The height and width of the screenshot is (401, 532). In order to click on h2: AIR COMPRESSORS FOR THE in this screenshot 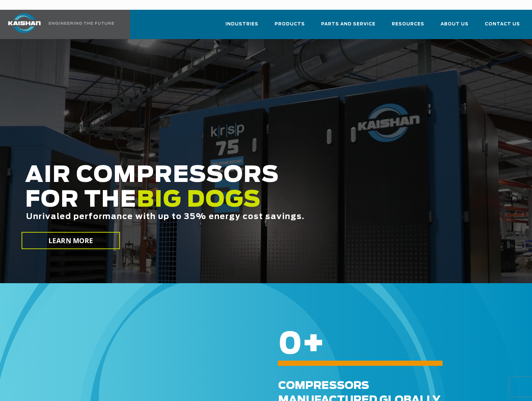, I will do `click(226, 202)`.